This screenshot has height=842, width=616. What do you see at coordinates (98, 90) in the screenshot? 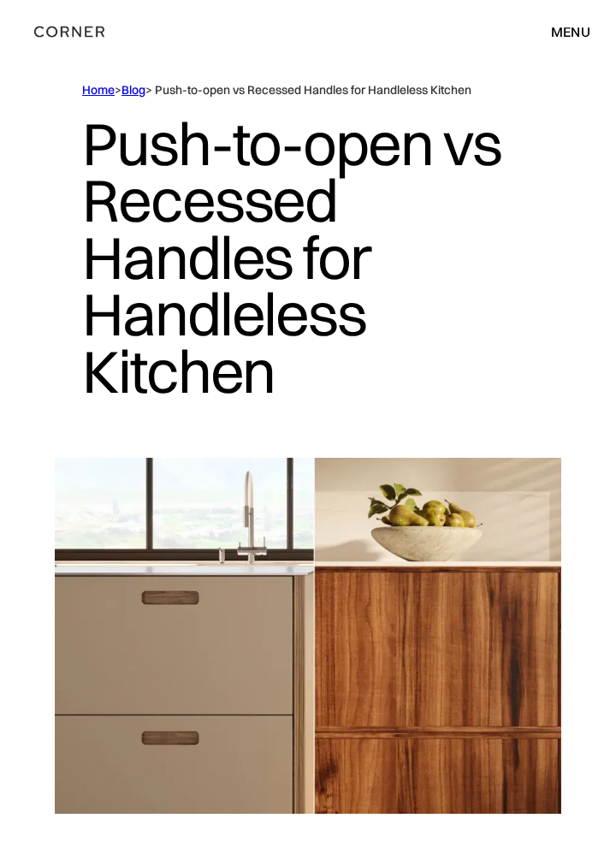
I see `a: Home` at bounding box center [98, 90].